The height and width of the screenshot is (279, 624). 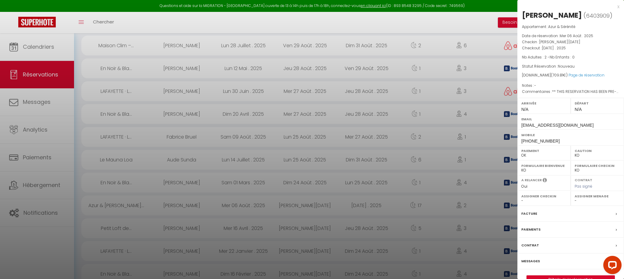 What do you see at coordinates (597, 196) in the screenshot?
I see `label: Assigner Menage` at bounding box center [597, 196].